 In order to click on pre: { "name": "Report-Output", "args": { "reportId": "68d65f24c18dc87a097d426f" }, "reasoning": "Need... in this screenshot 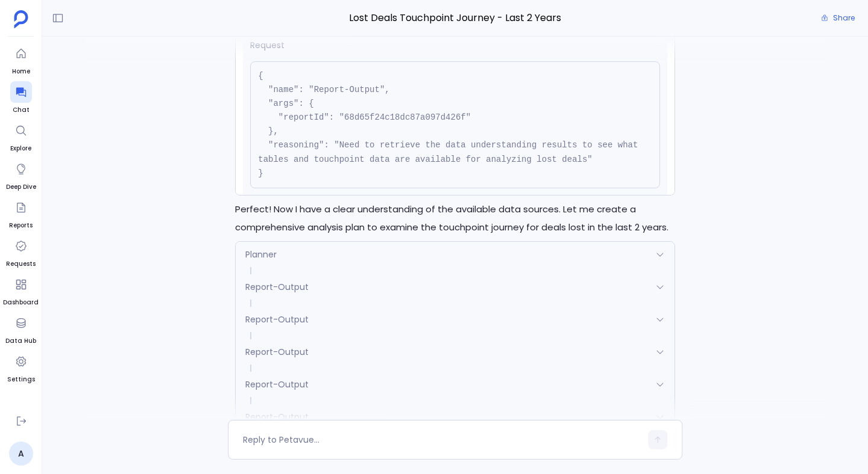, I will do `click(455, 125)`.